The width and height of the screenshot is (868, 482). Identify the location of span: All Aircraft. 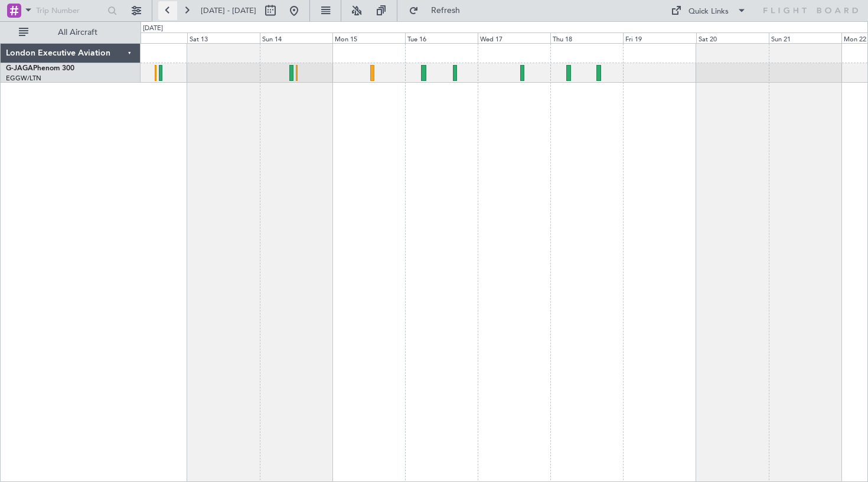
(78, 32).